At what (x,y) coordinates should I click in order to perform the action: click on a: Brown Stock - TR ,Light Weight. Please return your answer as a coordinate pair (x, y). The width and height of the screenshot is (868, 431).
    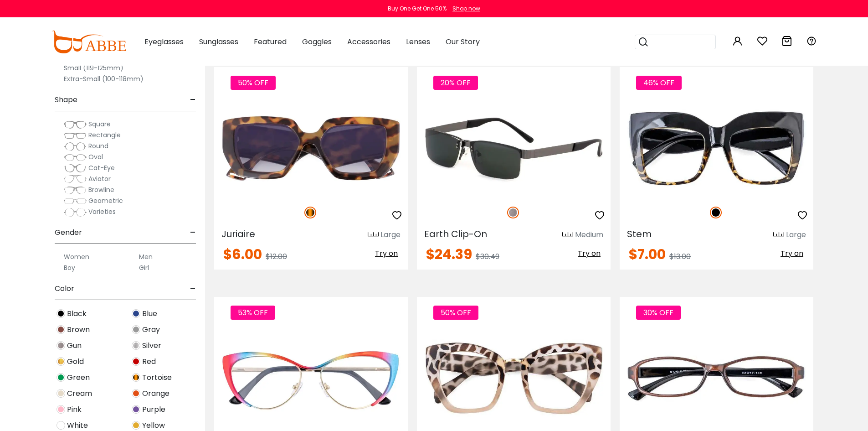
    Looking at the image, I should click on (716, 378).